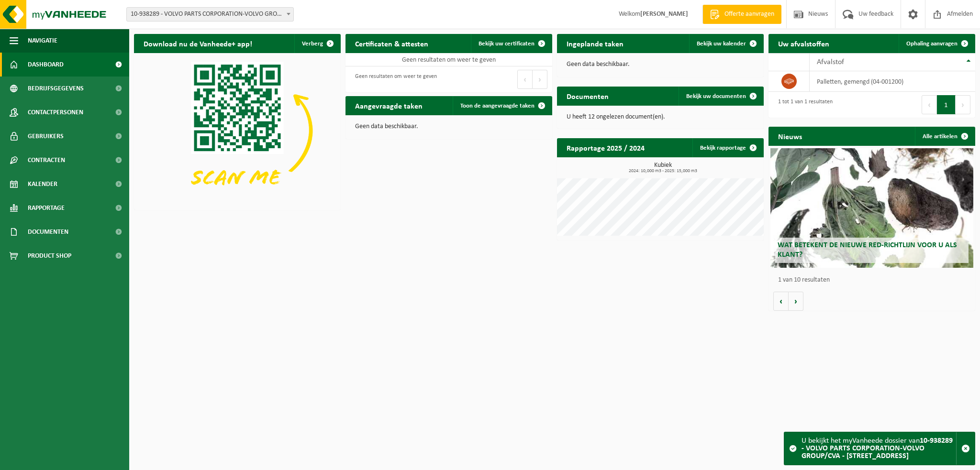  I want to click on h3: Kubiek, so click(663, 168).